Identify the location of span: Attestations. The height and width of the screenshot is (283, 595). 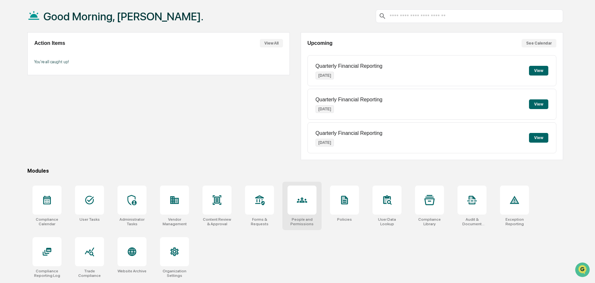
(66, 84).